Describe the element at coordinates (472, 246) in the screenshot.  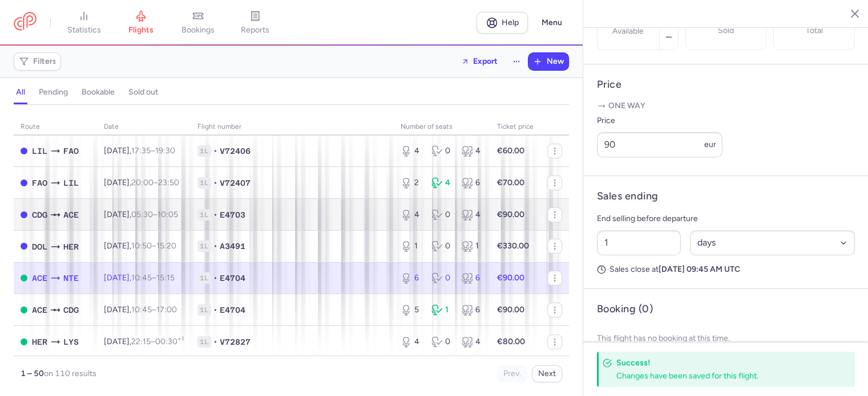
I see `div: 1` at that location.